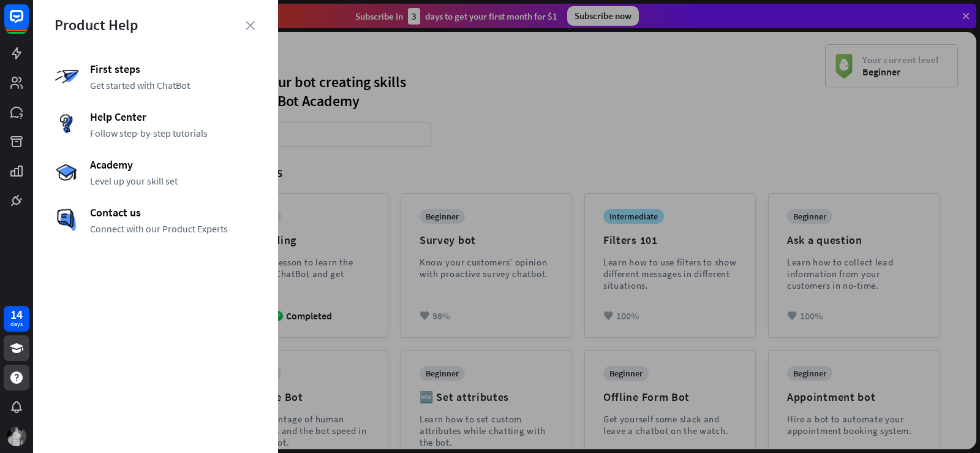 The height and width of the screenshot is (453, 980). Describe the element at coordinates (173, 181) in the screenshot. I see `span: Level up your skill set` at that location.